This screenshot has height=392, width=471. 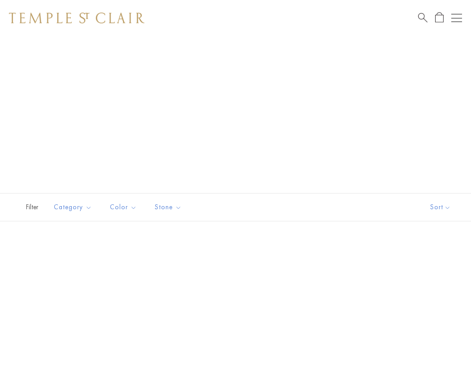 I want to click on button: Color, so click(x=123, y=207).